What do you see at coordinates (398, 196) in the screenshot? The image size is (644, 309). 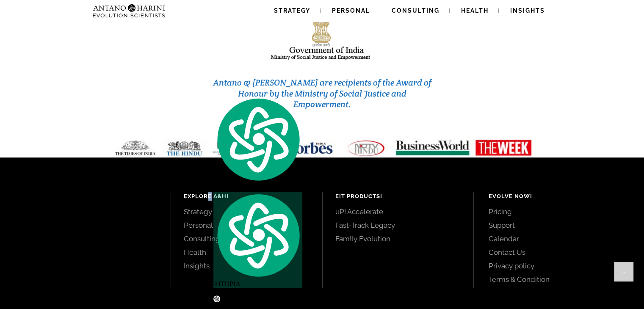 I see `h4: EIT Products!` at bounding box center [398, 196].